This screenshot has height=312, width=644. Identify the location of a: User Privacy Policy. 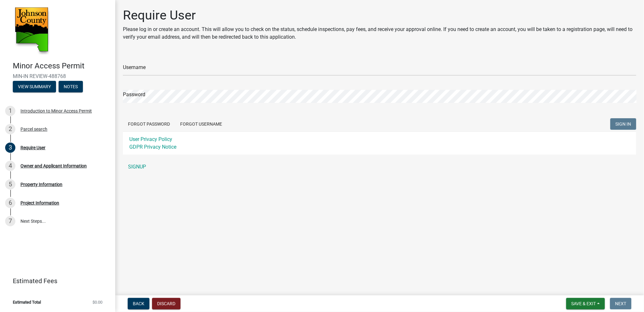
(151, 139).